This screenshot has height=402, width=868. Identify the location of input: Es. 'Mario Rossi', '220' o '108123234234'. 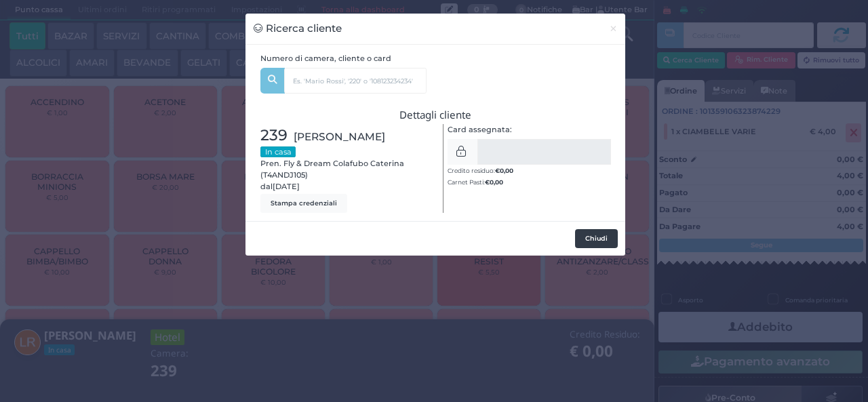
(355, 81).